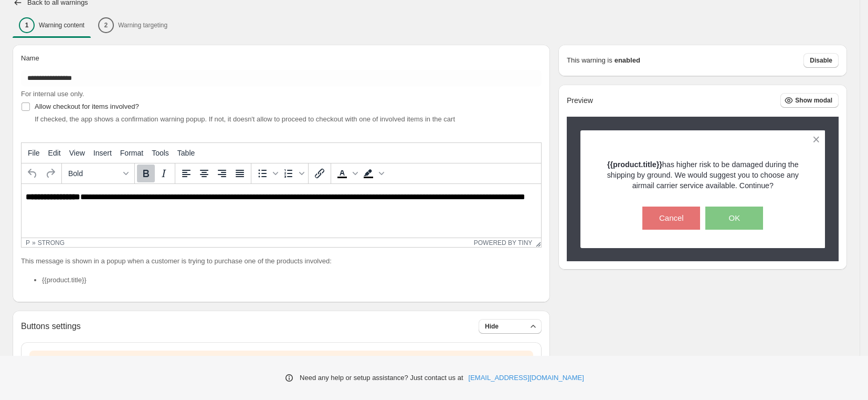 The width and height of the screenshot is (868, 400). What do you see at coordinates (734, 218) in the screenshot?
I see `button: OK` at bounding box center [734, 218].